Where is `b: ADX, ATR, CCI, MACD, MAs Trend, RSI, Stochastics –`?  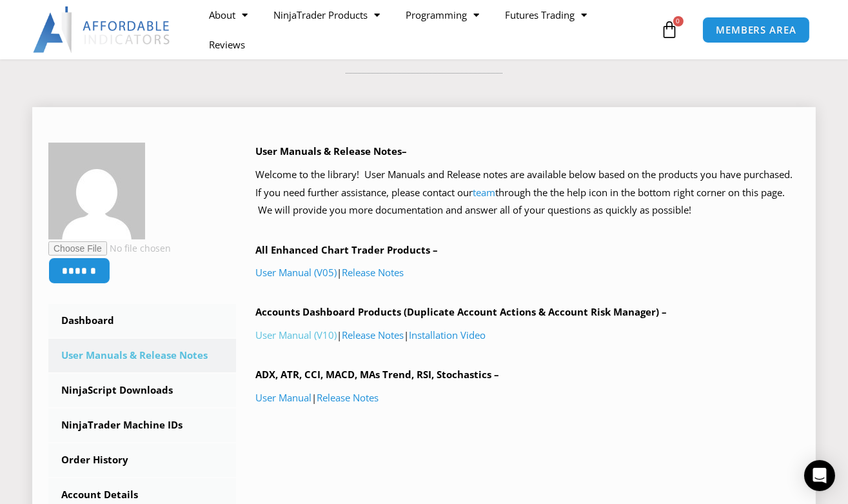
b: ADX, ATR, CCI, MACD, MAs Trend, RSI, Stochastics – is located at coordinates (377, 374).